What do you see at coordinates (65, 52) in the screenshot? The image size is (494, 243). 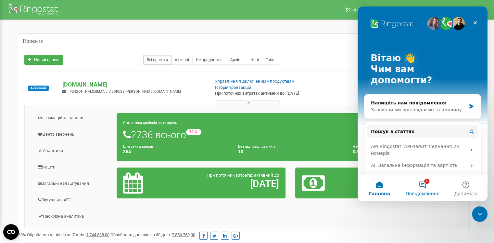 I see `p: Вiтаю 👋` at bounding box center [65, 52].